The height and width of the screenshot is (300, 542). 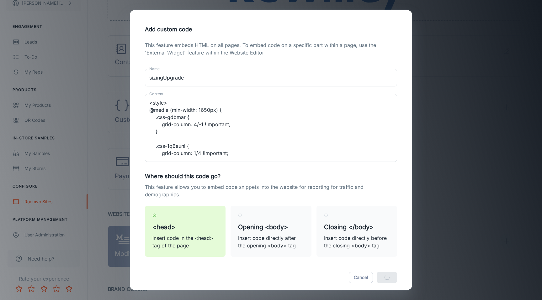 I want to click on p: This feature embeds HTML on all pages. To embed code on a specific part within a page, use the 'E..., so click(x=271, y=49).